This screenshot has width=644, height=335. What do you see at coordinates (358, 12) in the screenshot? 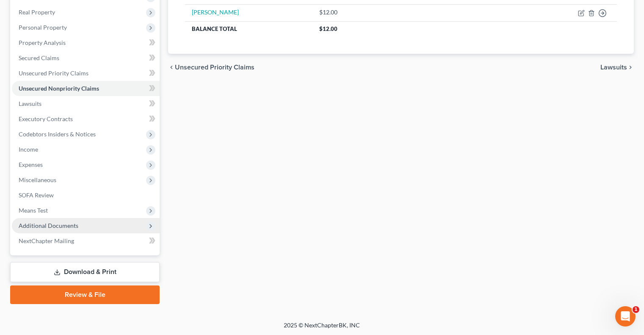
I see `div: $12.00` at bounding box center [358, 12].